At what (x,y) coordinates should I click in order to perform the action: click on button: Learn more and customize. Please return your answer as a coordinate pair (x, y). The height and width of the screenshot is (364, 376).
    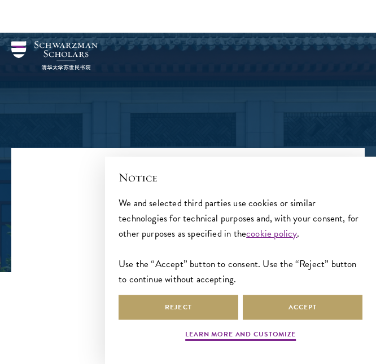
    Looking at the image, I should click on (240, 336).